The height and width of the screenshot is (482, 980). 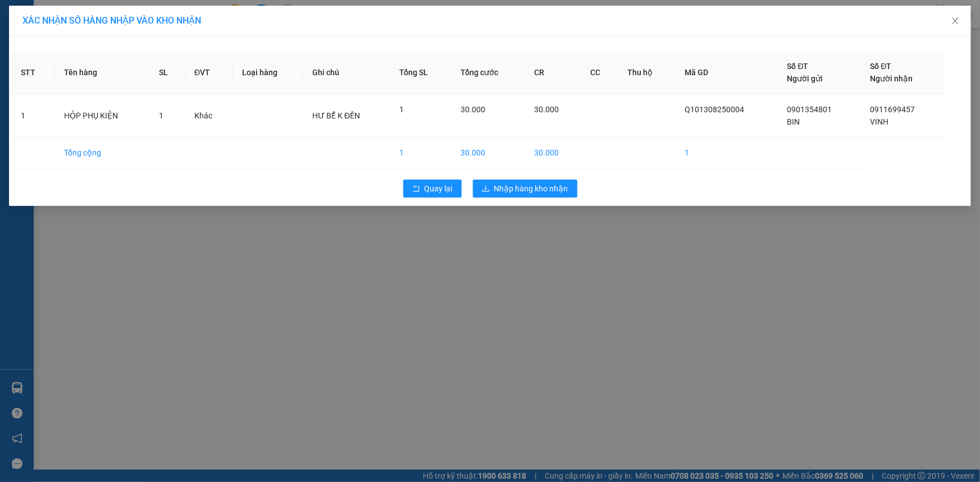 I want to click on span: VINH, so click(x=880, y=122).